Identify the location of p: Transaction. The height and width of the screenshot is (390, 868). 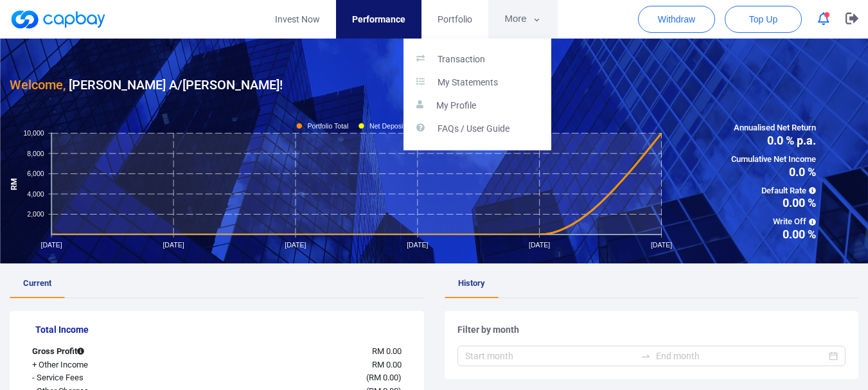
(461, 60).